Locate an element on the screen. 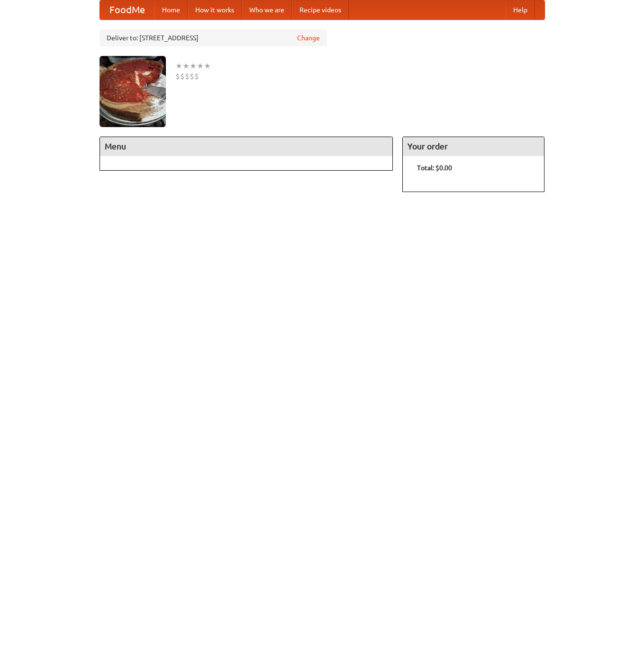  a: FoodMe is located at coordinates (127, 10).